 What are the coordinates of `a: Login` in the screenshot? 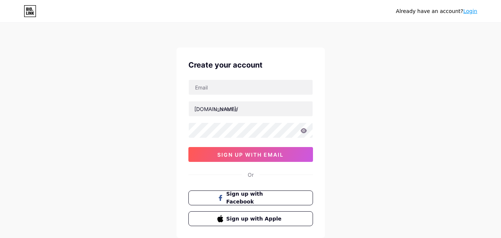 It's located at (470, 11).